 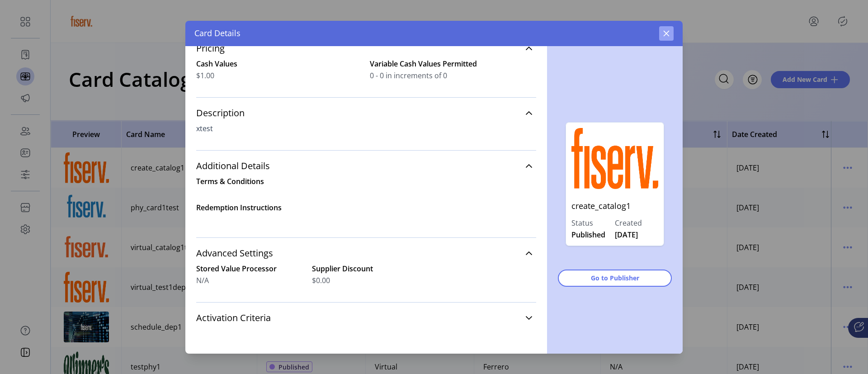 I want to click on span: 0 - 0 in increments of 0, so click(x=453, y=76).